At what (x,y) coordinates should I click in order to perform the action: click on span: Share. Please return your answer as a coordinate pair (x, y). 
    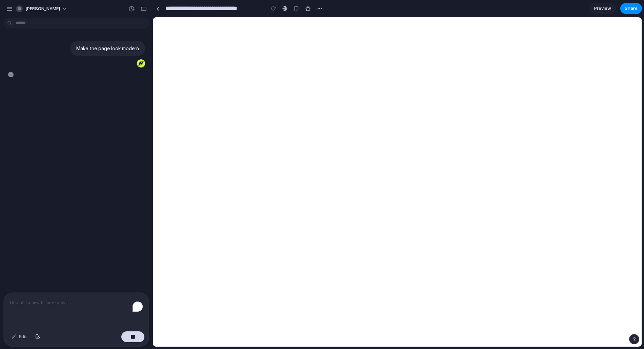
    Looking at the image, I should click on (631, 9).